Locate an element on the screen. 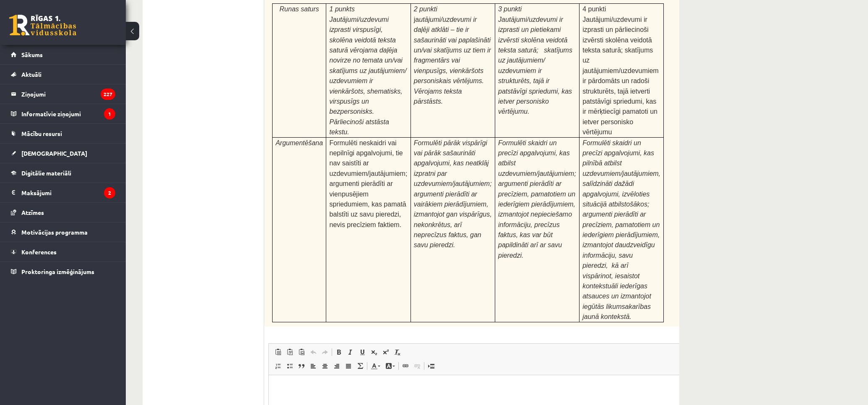  legend: Informatīvie ziņojumi is located at coordinates (68, 114).